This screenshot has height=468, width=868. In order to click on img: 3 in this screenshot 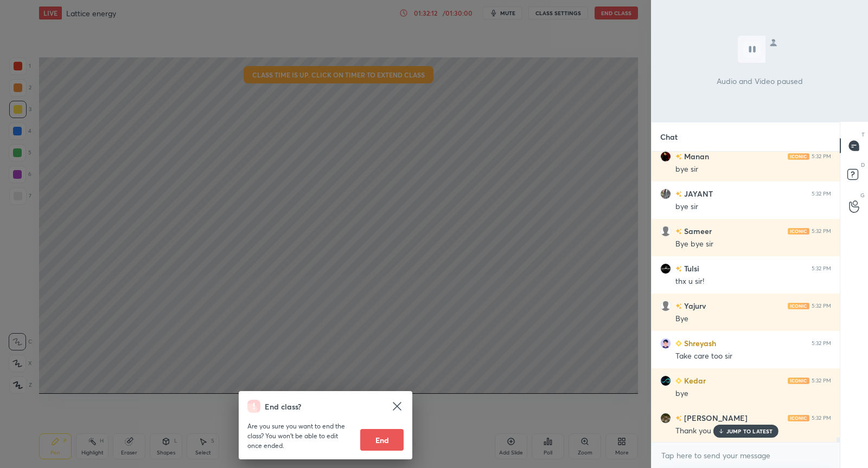, I will do `click(665, 156)`.